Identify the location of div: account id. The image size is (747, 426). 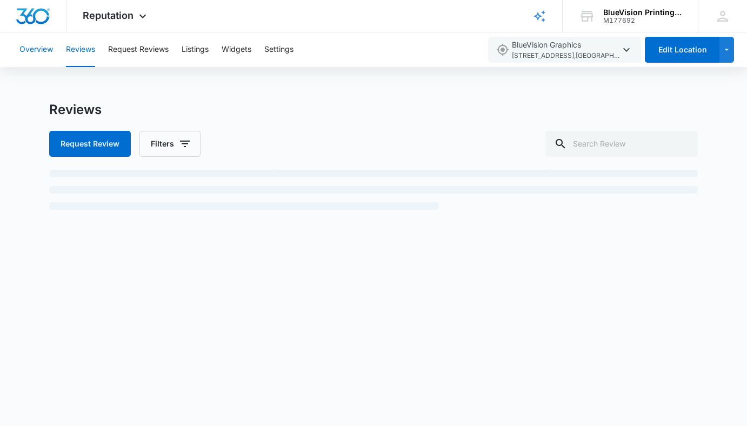
(643, 21).